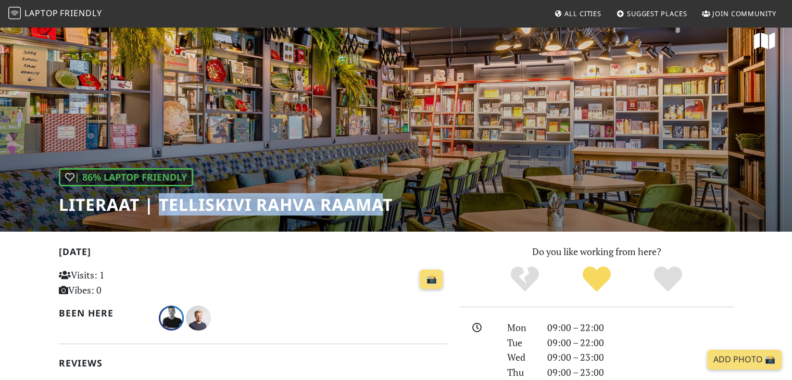 The height and width of the screenshot is (380, 792). What do you see at coordinates (577, 14) in the screenshot?
I see `a: All Cities` at bounding box center [577, 14].